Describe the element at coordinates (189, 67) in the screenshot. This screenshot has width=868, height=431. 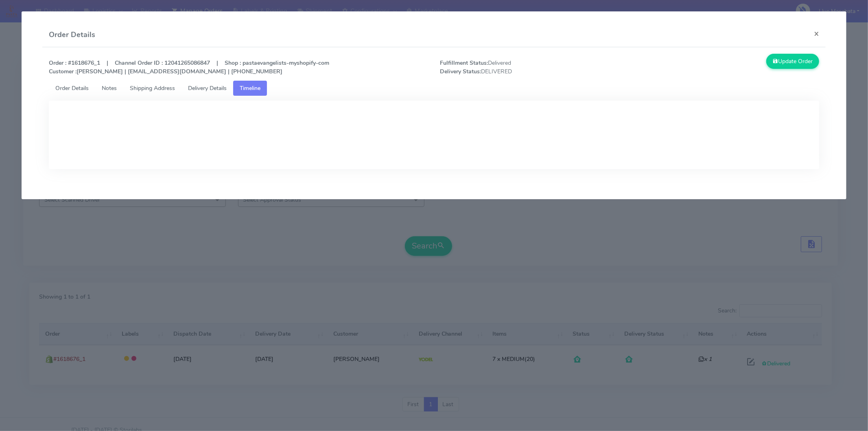
I see `strong: Order : #1618676_1 | Channel Order ID : 12041265086847 | Shop : pastaevangelists-myshopify-com [P...` at that location.